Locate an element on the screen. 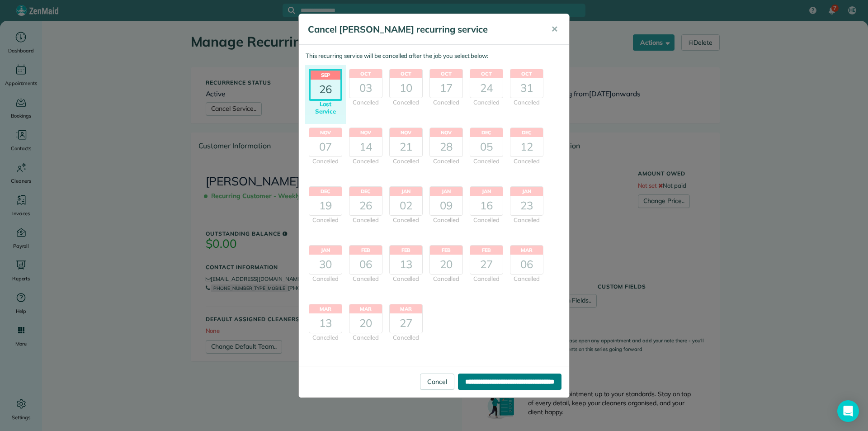  div: Open Intercom Messenger is located at coordinates (849, 411).